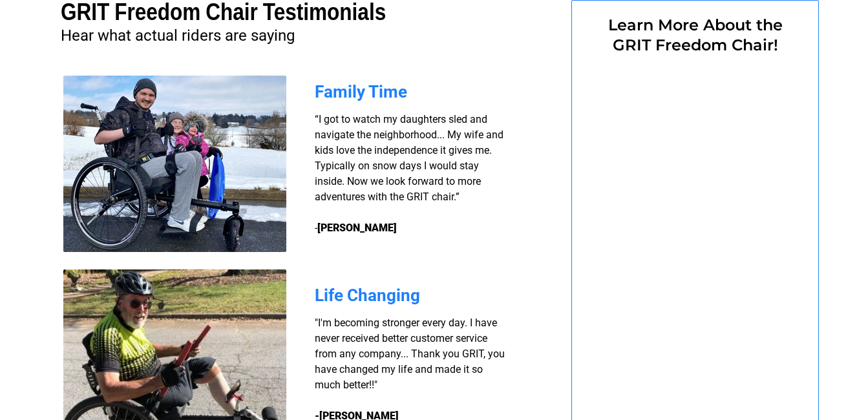 The width and height of the screenshot is (868, 420). I want to click on span: “I got to watch my daughters sled and navigate the neighborhood... My wife and kids love the inde..., so click(409, 173).